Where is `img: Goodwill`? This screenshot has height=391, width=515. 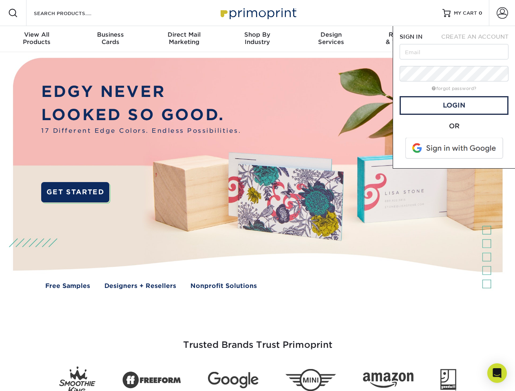
img: Goodwill is located at coordinates (448, 380).